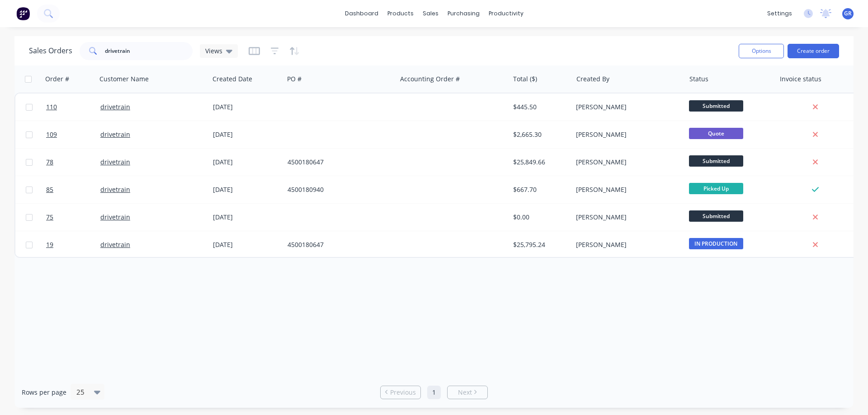 Image resolution: width=868 pixels, height=415 pixels. I want to click on span: 75, so click(50, 217).